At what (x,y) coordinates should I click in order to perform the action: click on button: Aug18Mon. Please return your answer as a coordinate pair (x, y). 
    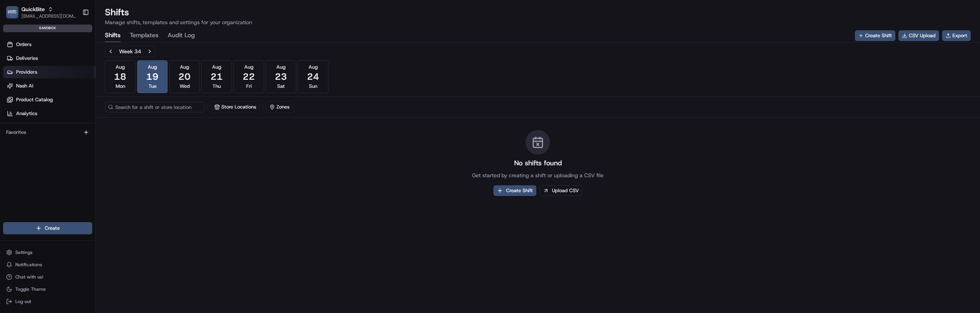
    Looking at the image, I should click on (120, 76).